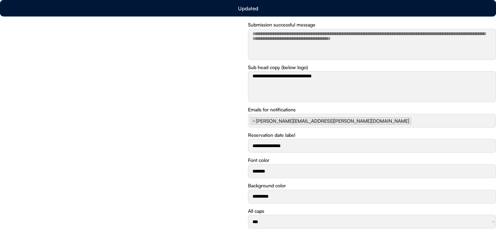 The image size is (496, 242). Describe the element at coordinates (331, 121) in the screenshot. I see `li: Dorothy.Boyd@catchhg.com` at that location.